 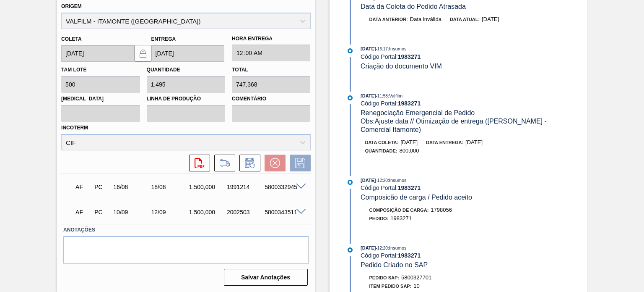 What do you see at coordinates (401, 66) in the screenshot?
I see `span: Criação do documento VIM` at bounding box center [401, 66].